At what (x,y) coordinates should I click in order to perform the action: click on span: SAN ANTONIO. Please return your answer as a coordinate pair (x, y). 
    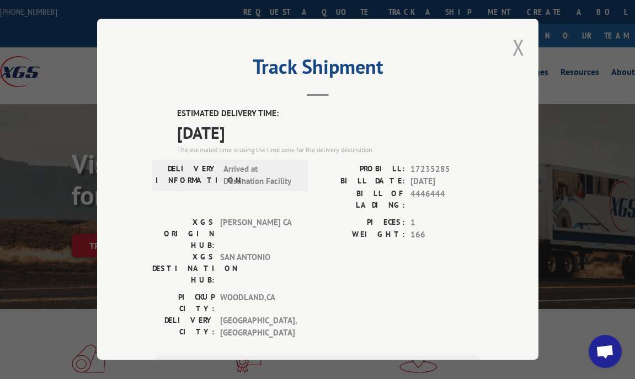
    Looking at the image, I should click on (257, 269).